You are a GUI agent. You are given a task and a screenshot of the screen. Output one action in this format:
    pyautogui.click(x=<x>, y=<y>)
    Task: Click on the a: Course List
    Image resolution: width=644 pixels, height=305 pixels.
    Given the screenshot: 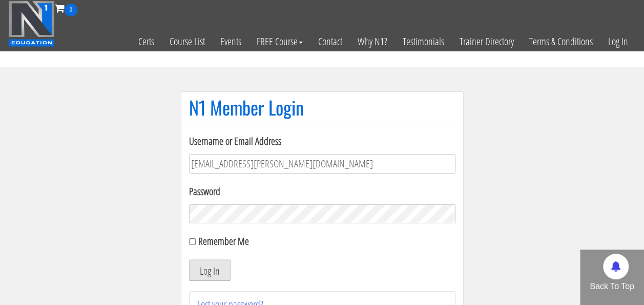 What is the action you would take?
    pyautogui.click(x=187, y=42)
    